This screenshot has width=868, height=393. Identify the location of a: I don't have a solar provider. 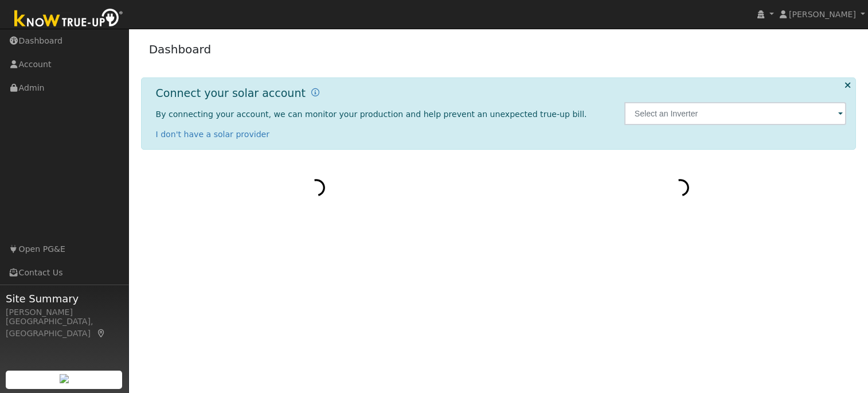
(213, 134).